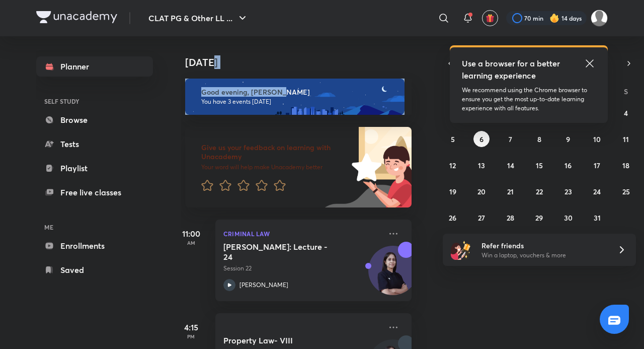 Image resolution: width=644 pixels, height=349 pixels. I want to click on button: CLAT PG & Other LL ..., so click(198, 18).